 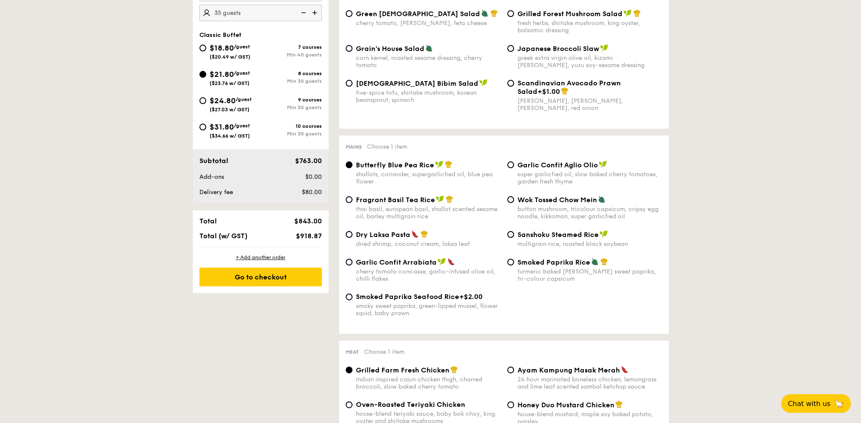 What do you see at coordinates (308, 161) in the screenshot?
I see `span: $763.00` at bounding box center [308, 161].